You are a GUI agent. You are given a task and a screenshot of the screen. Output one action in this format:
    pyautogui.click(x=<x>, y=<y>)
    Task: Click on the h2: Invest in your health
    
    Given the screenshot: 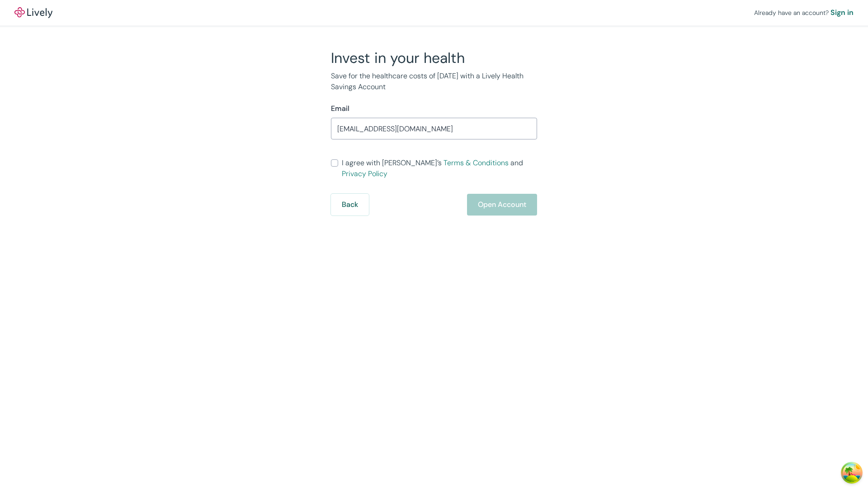 What is the action you would take?
    pyautogui.click(x=434, y=58)
    